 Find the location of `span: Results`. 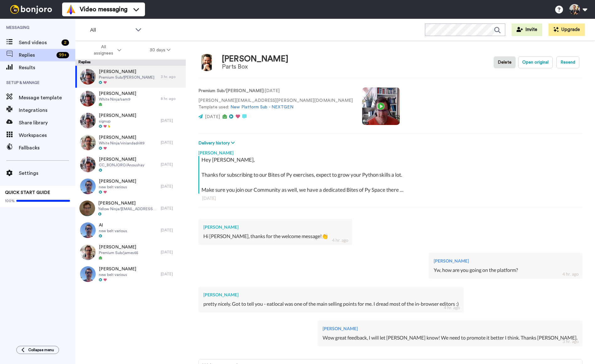

span: Results is located at coordinates (47, 67).